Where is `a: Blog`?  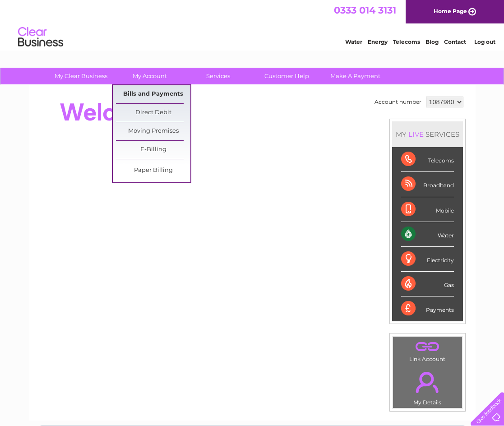
a: Blog is located at coordinates (432, 42).